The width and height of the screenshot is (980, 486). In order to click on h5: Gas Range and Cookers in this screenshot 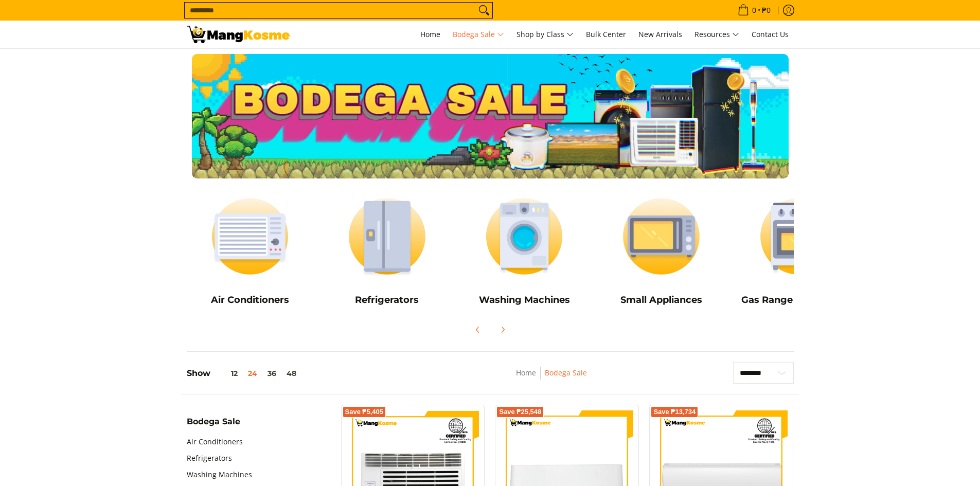, I will do `click(799, 300)`.